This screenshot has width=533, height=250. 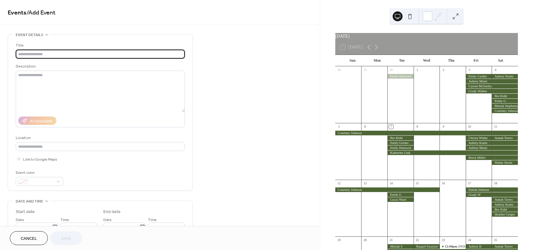 What do you see at coordinates (478, 246) in the screenshot?
I see `div: Aubrey K` at bounding box center [478, 246].